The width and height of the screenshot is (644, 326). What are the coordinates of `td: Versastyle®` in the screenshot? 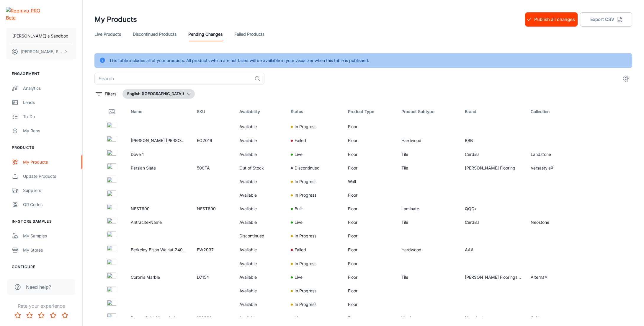 It's located at (550, 168).